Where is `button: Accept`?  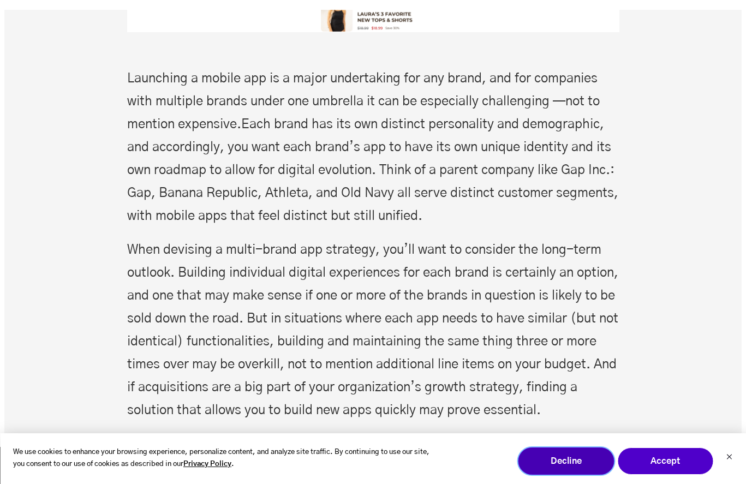
button: Accept is located at coordinates (665, 461).